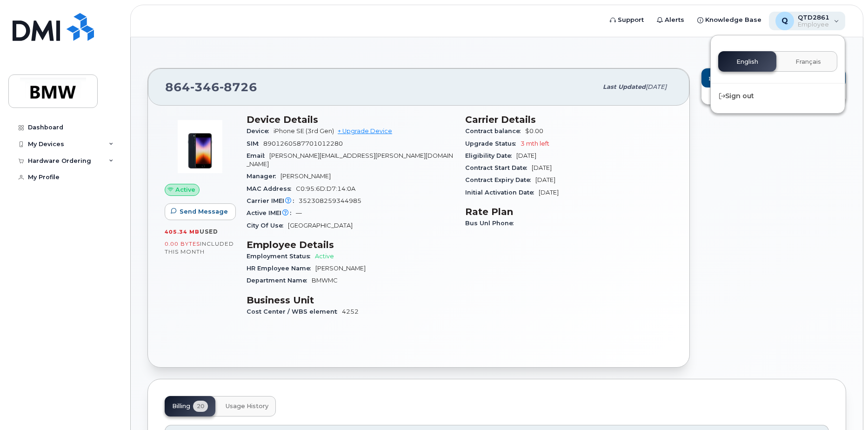 Image resolution: width=868 pixels, height=430 pixels. What do you see at coordinates (490, 155) in the screenshot?
I see `span: Eligibility Date` at bounding box center [490, 155].